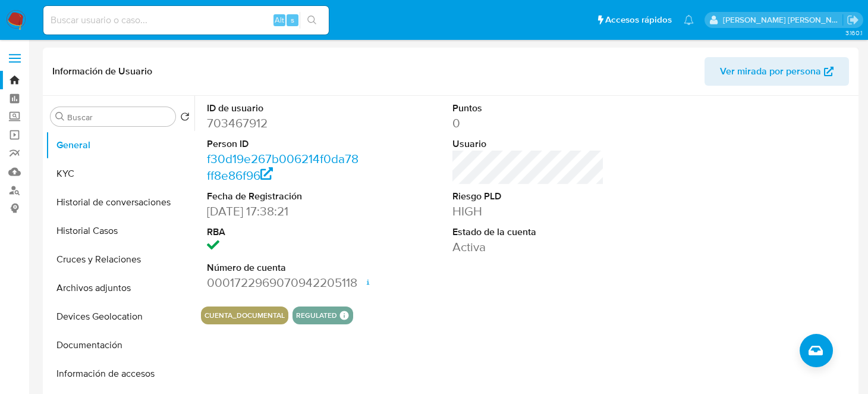  What do you see at coordinates (120, 202) in the screenshot?
I see `button: Historial de conversaciones` at bounding box center [120, 202].